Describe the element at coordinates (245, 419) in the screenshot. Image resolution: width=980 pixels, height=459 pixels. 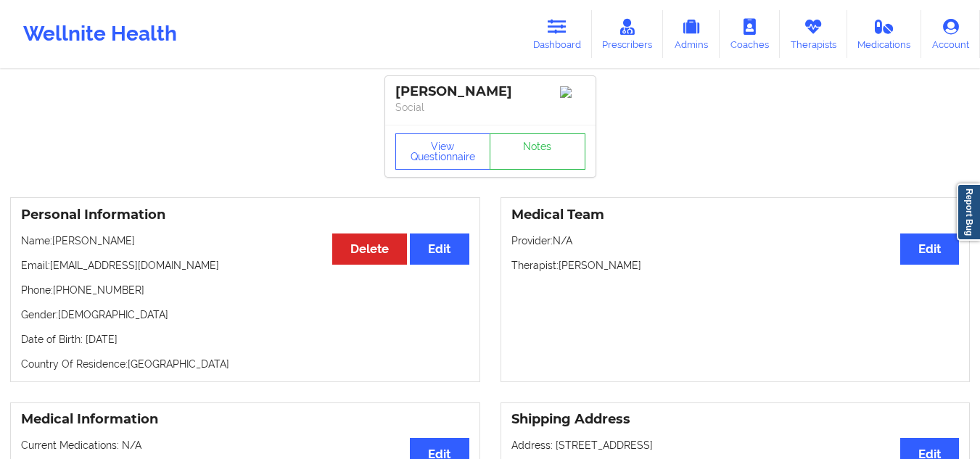
I see `h3: Medical Information` at that location.